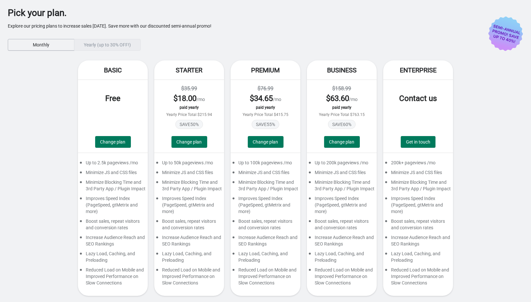 This screenshot has height=302, width=531. What do you see at coordinates (266, 124) in the screenshot?
I see `span: SAVE 55 %` at bounding box center [266, 124].